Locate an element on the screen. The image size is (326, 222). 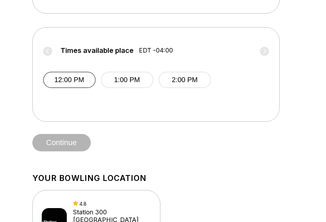
span: EDT -04:00 is located at coordinates (156, 50).